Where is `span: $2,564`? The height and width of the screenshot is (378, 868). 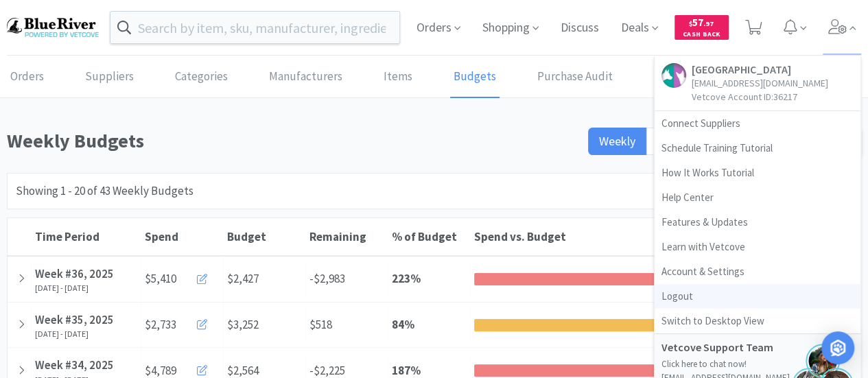 span: $2,564 is located at coordinates (243, 370).